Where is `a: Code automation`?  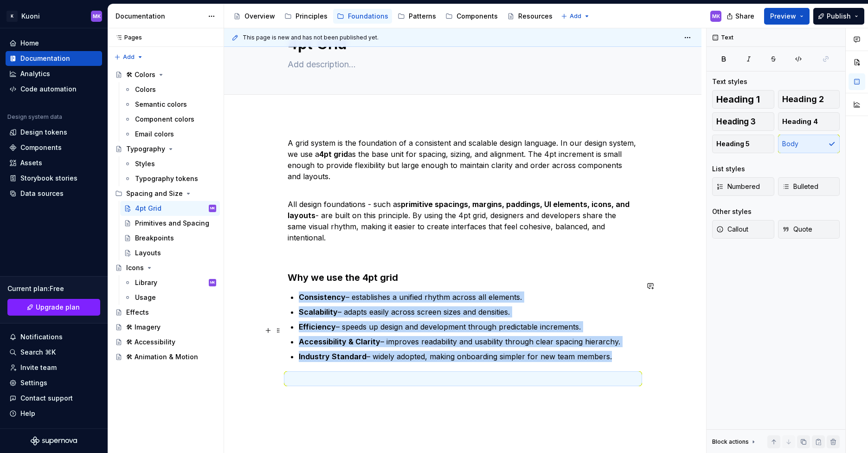 a: Code automation is located at coordinates (54, 89).